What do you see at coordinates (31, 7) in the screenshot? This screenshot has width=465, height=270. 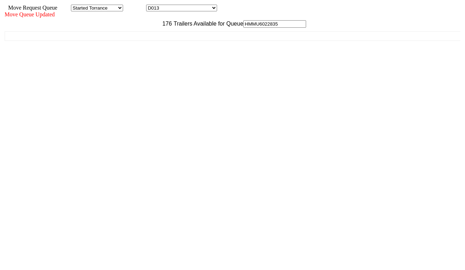 I see `span: Move Request Queue` at bounding box center [31, 7].